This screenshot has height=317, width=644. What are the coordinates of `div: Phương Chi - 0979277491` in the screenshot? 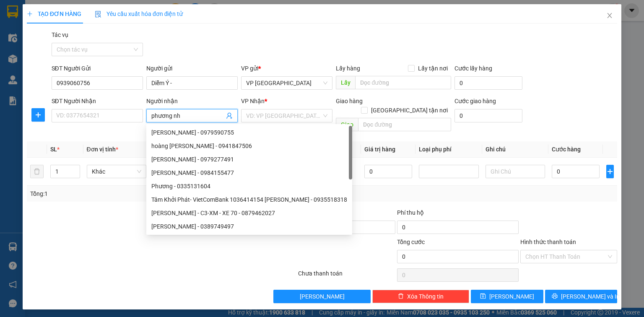 It's located at (249, 160).